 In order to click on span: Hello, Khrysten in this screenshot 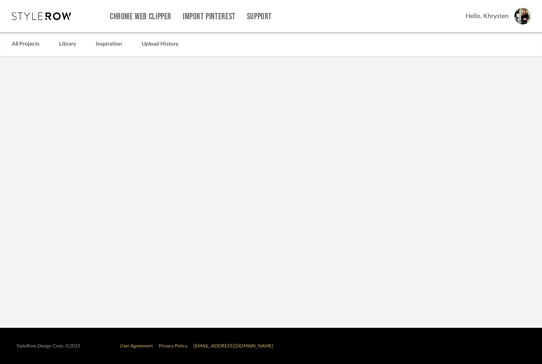, I will do `click(487, 16)`.